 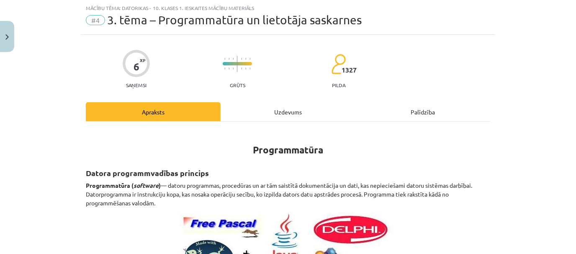 I want to click on div: Mācību tēma: Datorikas - 10. klases 1. ieskaites mācību materiāls, so click(x=288, y=8).